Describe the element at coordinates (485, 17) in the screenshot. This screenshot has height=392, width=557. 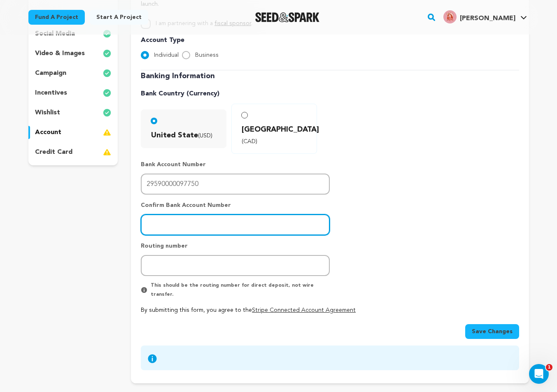
I see `span: Jaclyn B.'s Profile` at that location.